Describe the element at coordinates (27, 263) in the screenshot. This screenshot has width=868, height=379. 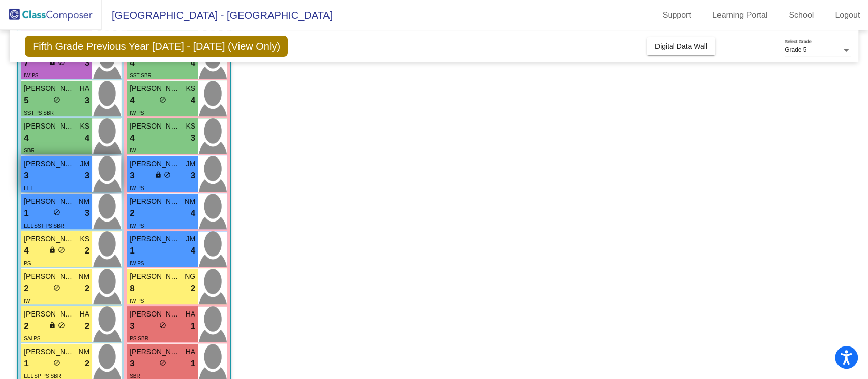
I see `span: PS` at that location.